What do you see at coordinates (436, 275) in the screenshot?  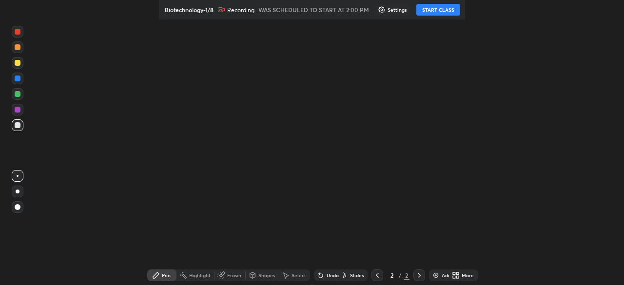 I see `img: add-slide-button` at bounding box center [436, 275].